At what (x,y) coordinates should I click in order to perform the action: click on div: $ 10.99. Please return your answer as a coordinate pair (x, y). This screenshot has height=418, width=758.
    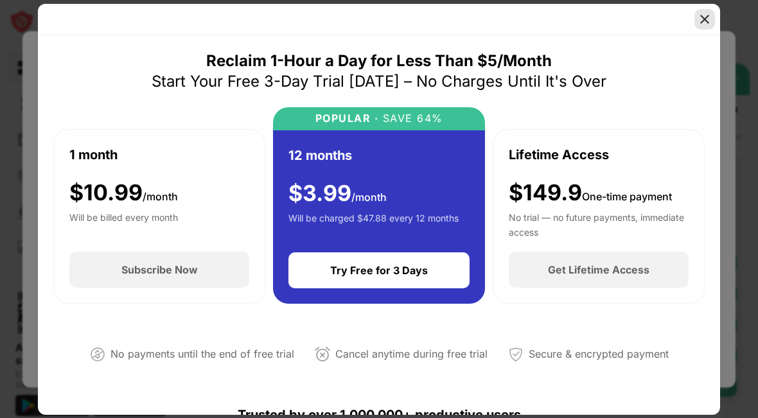
    Looking at the image, I should click on (123, 193).